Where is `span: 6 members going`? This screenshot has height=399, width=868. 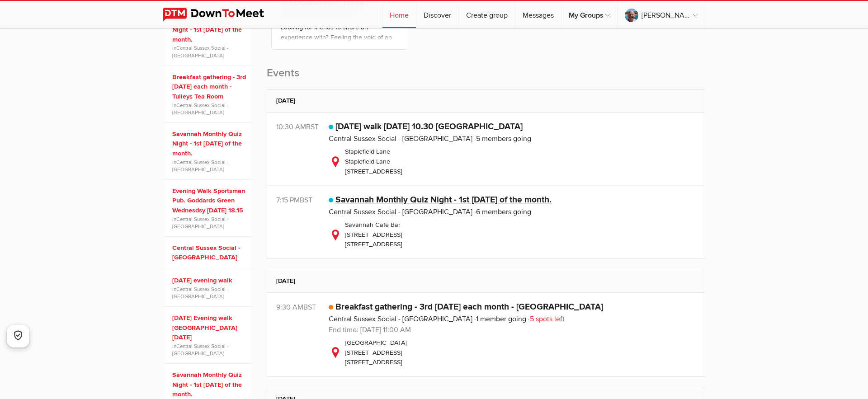 span: 6 members going is located at coordinates (503, 212).